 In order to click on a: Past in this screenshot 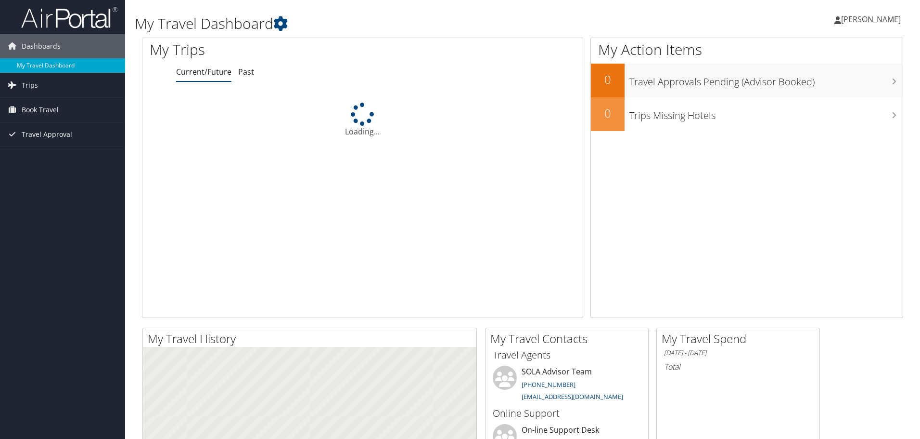, I will do `click(246, 72)`.